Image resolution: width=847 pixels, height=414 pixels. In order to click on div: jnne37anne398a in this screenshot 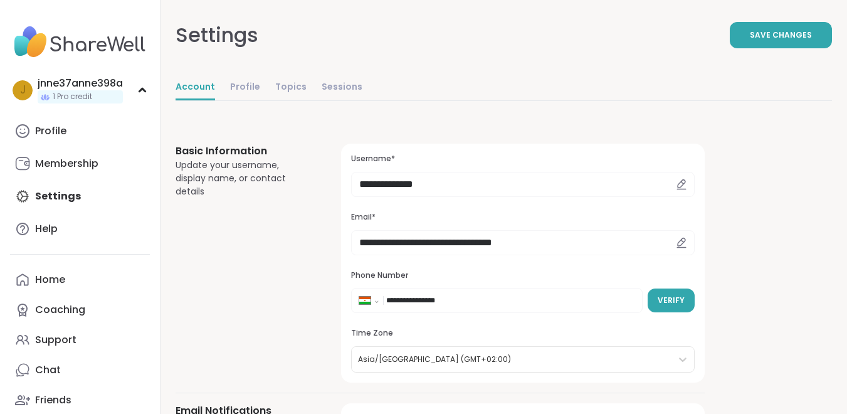, I will do `click(80, 83)`.